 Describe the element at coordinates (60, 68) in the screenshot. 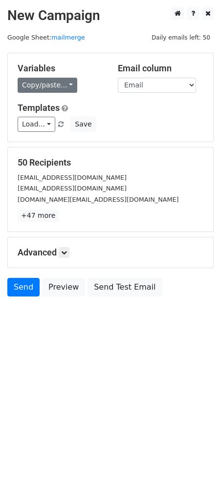

I see `h5: Variables` at that location.